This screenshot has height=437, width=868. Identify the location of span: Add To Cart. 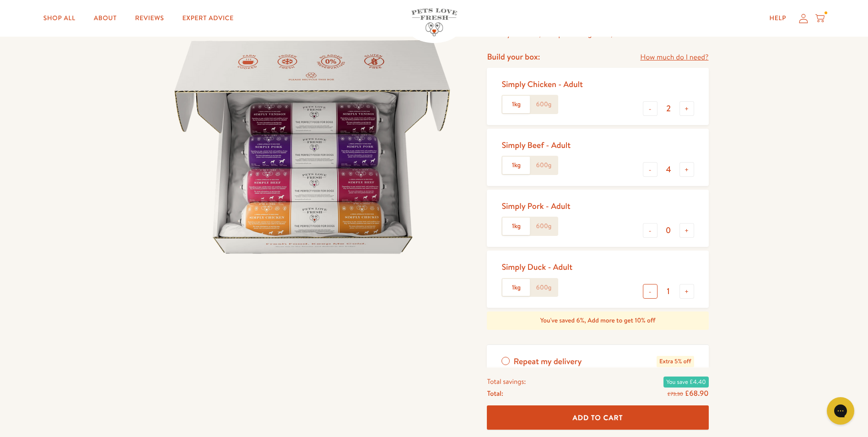
(598, 417).